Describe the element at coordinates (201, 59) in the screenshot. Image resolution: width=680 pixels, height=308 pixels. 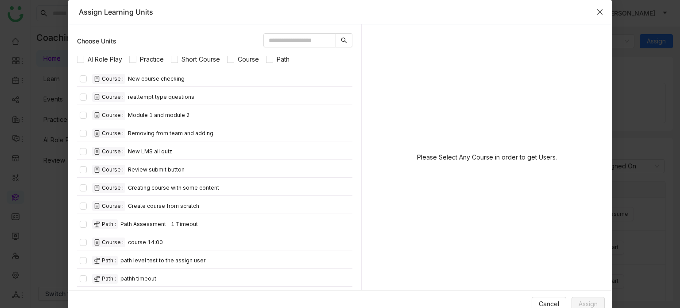
I see `span: Short Course` at that location.